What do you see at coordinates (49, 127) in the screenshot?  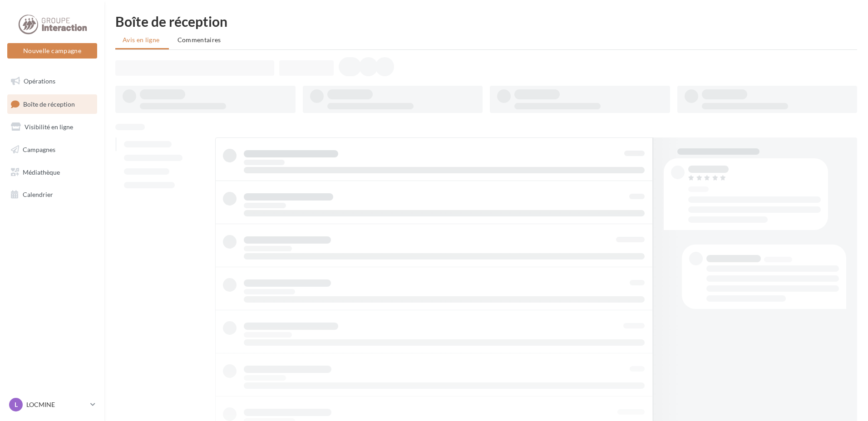 I see `span: Visibilité en ligne` at bounding box center [49, 127].